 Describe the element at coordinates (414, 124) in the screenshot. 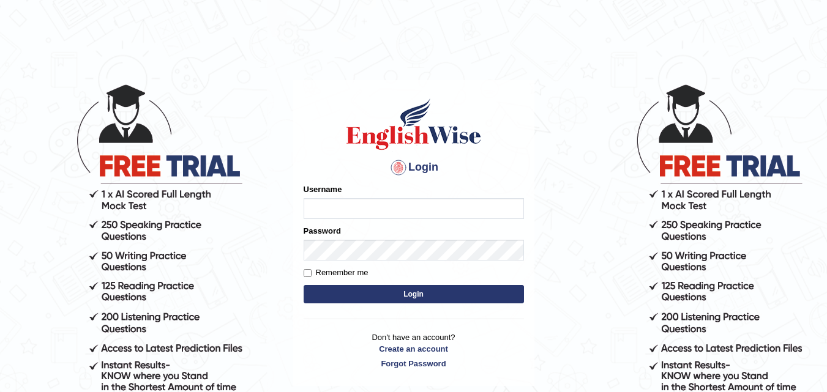

I see `img: Logo of English Wise sign in for intelligent practice with AI` at that location.